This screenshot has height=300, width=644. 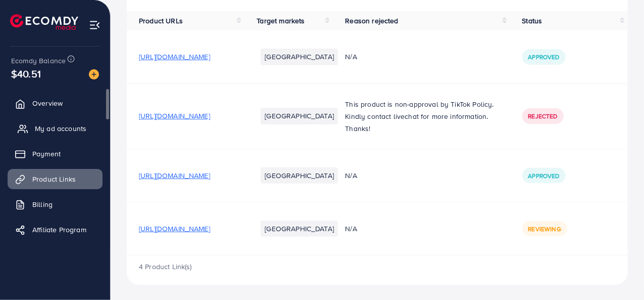 I want to click on a: My ad accounts, so click(x=55, y=129).